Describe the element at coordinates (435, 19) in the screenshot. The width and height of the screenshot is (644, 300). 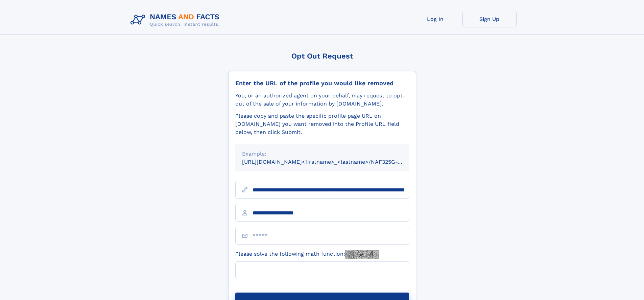
I see `a: Log In` at that location.